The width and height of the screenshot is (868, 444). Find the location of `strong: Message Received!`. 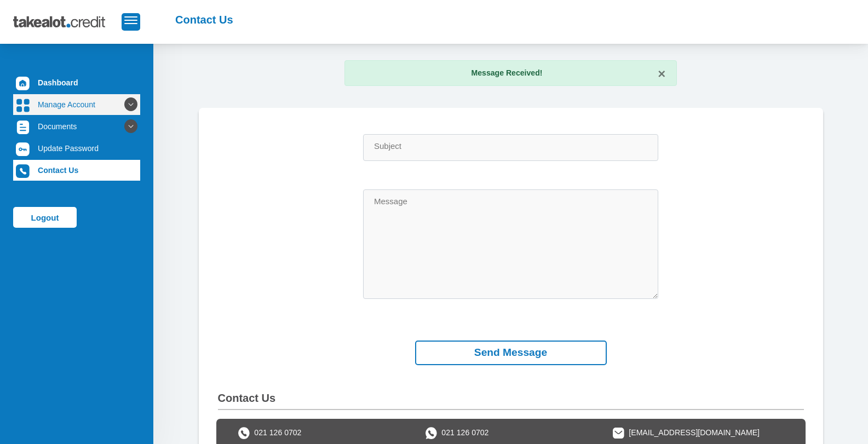

strong: Message Received! is located at coordinates (507, 73).